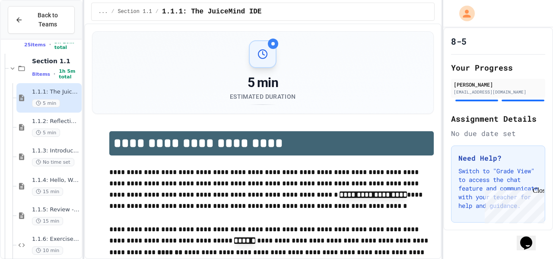 The image size is (553, 259). Describe the element at coordinates (498, 118) in the screenshot. I see `h2: Assignment Details` at that location.